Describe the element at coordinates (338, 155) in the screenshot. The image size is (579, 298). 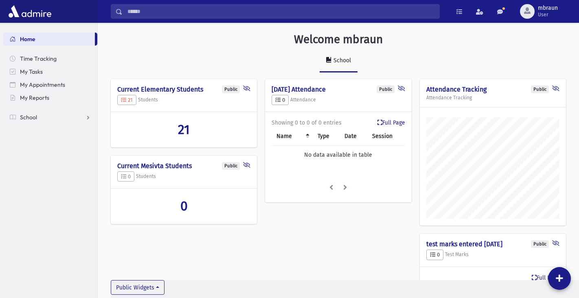
I see `td: No data available in table` at that location.